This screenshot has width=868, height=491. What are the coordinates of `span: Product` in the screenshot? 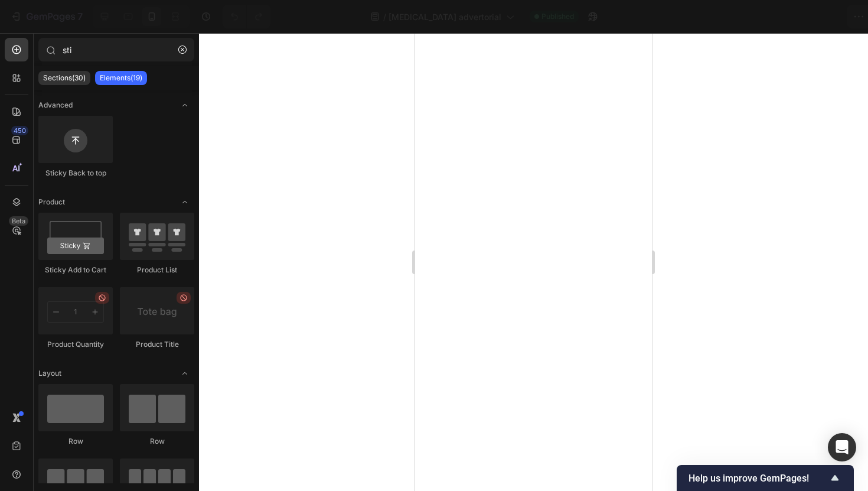 It's located at (51, 202).